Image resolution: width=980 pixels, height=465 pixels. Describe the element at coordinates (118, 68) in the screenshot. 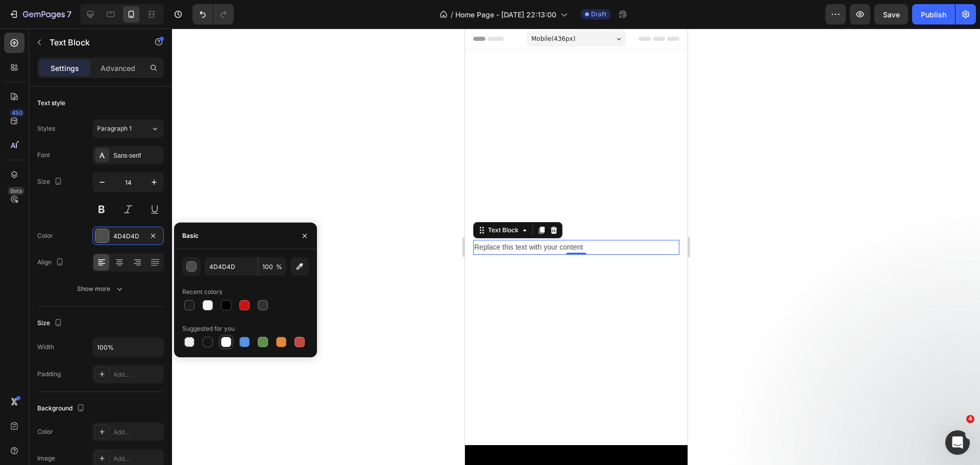

I see `p: Advanced` at that location.